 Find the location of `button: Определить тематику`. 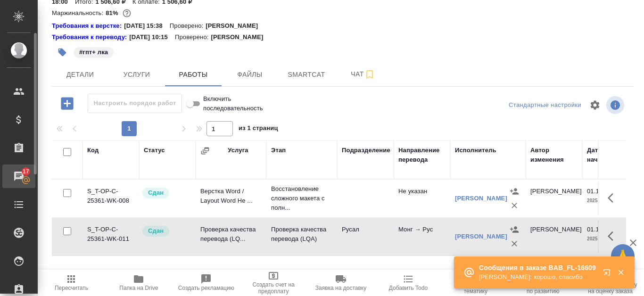

button: Определить тематику is located at coordinates (475, 283).